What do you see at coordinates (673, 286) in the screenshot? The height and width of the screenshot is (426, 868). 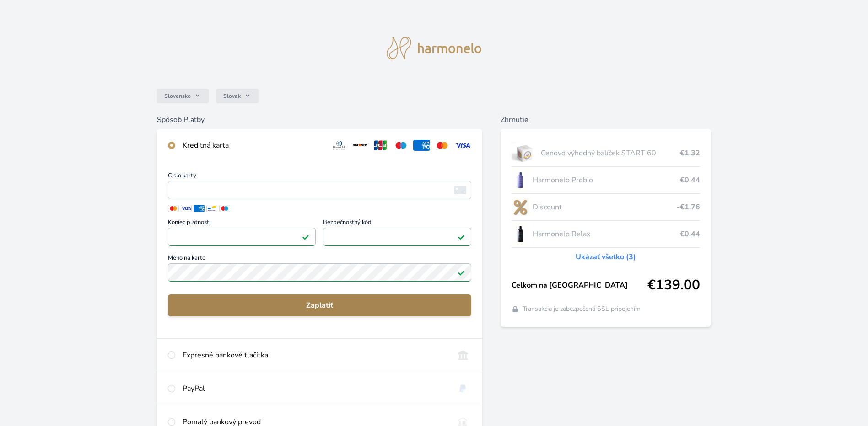 I see `span: €139.00` at bounding box center [673, 286].